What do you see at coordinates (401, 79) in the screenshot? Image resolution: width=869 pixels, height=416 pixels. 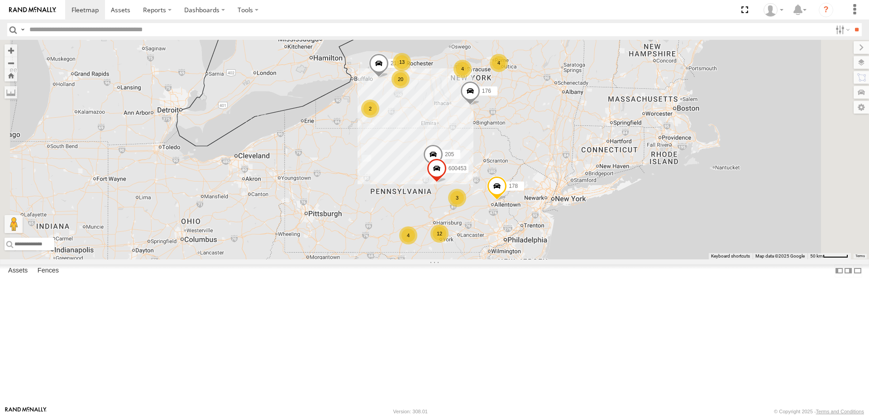 I see `div: 20` at bounding box center [401, 79].